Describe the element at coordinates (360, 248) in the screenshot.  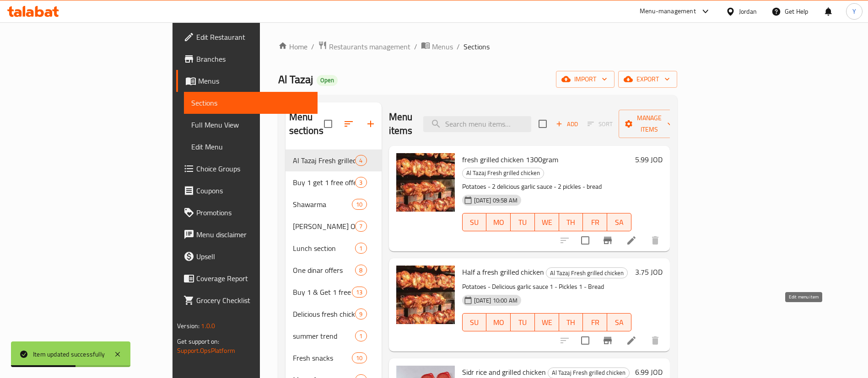
I see `span: 1` at that location.